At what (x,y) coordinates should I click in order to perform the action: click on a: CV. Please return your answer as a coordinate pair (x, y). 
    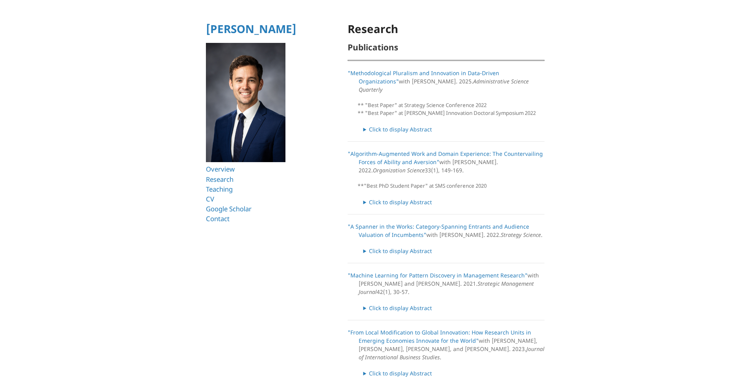
    Looking at the image, I should click on (210, 199).